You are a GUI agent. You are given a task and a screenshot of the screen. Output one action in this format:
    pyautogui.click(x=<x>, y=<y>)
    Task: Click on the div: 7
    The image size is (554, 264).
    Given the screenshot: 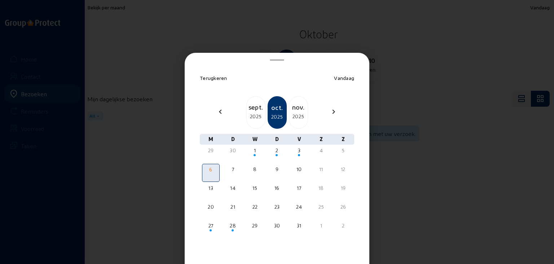 What is the action you would take?
    pyautogui.click(x=233, y=169)
    